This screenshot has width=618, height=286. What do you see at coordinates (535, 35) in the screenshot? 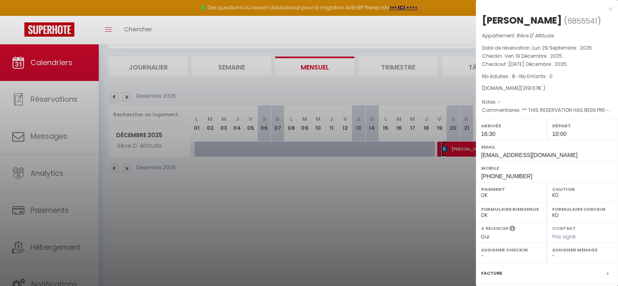
I see `span: Rêve D' Altitude` at bounding box center [535, 35].